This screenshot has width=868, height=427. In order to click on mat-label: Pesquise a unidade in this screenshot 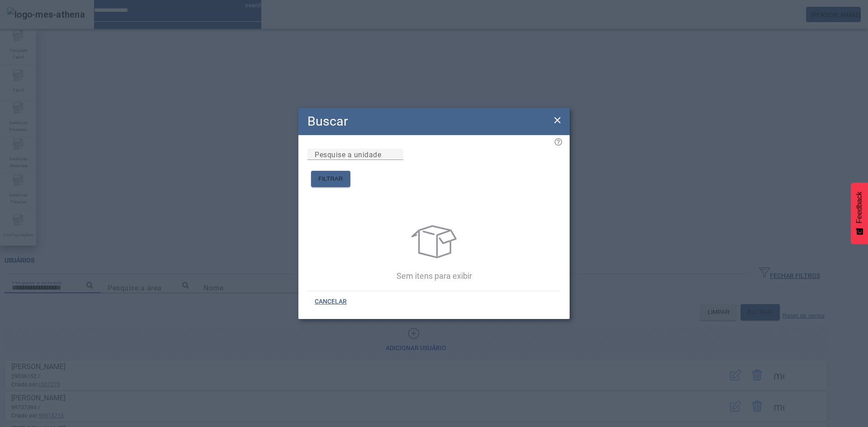, I will do `click(348, 154)`.